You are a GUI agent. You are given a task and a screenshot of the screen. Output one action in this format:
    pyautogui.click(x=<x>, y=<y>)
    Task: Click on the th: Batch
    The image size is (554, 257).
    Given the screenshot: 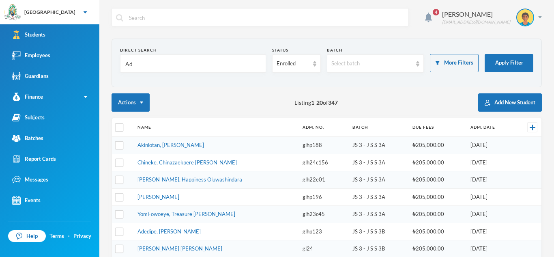 What is the action you would take?
    pyautogui.click(x=379, y=127)
    